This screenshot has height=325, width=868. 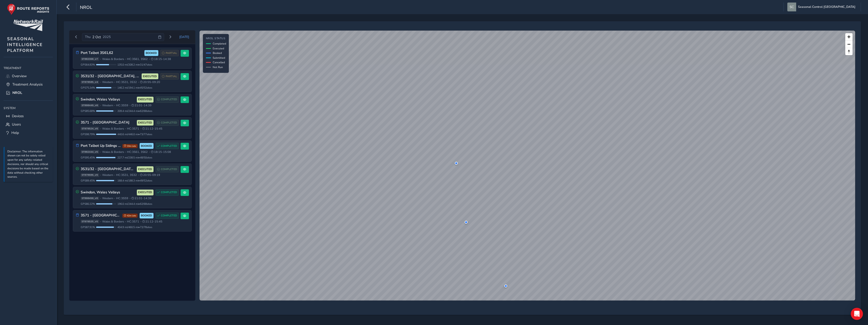 I want to click on span: Not Run, so click(x=218, y=67).